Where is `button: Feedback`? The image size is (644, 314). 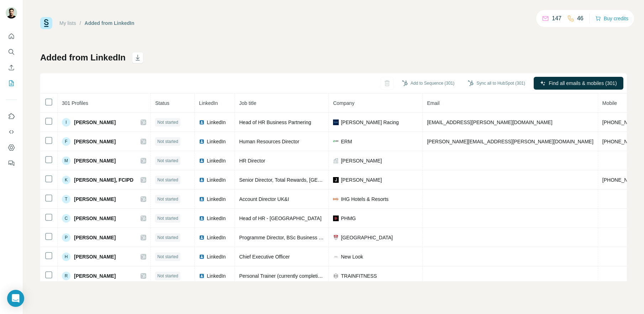 button: Feedback is located at coordinates (12, 164).